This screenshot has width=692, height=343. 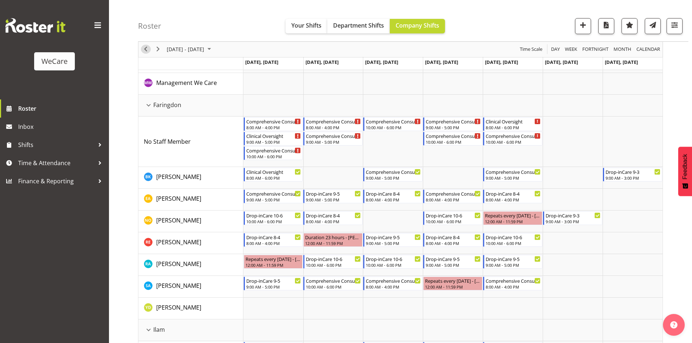 What do you see at coordinates (685, 171) in the screenshot?
I see `button: Feedback - Show survey` at bounding box center [685, 171].